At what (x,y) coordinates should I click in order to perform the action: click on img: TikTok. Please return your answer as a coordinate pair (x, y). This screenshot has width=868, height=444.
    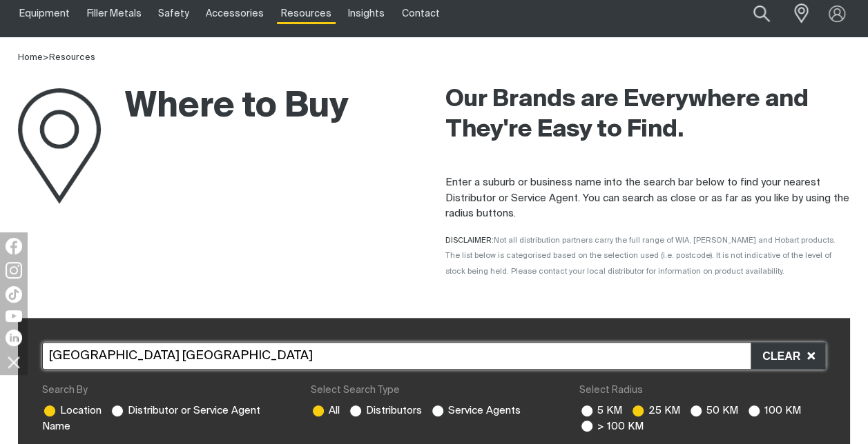
    Looking at the image, I should click on (14, 295).